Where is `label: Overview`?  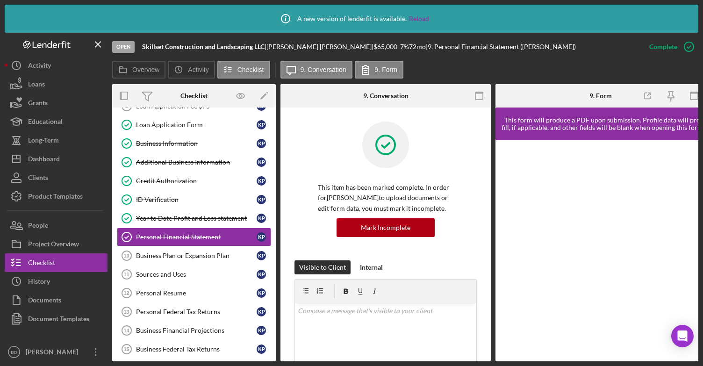
label: Overview is located at coordinates (146, 70).